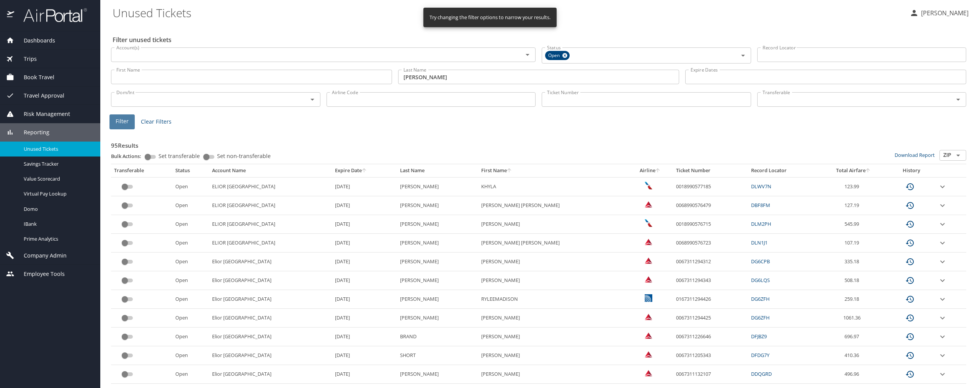 The image size is (980, 388). What do you see at coordinates (122, 121) in the screenshot?
I see `button: Filter` at bounding box center [122, 121].